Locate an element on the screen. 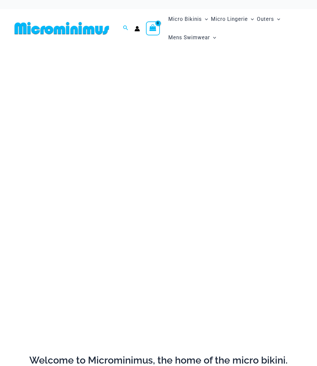 This screenshot has width=317, height=366. span: Micro Bikinis is located at coordinates (185, 19).